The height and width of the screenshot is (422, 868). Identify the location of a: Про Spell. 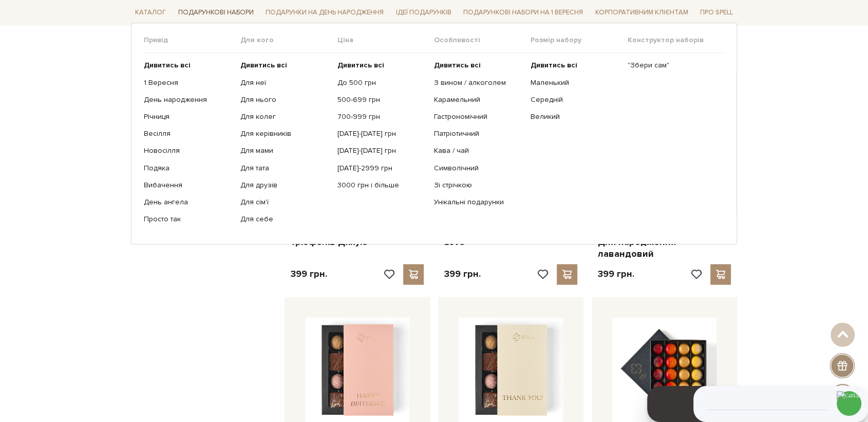
(716, 13).